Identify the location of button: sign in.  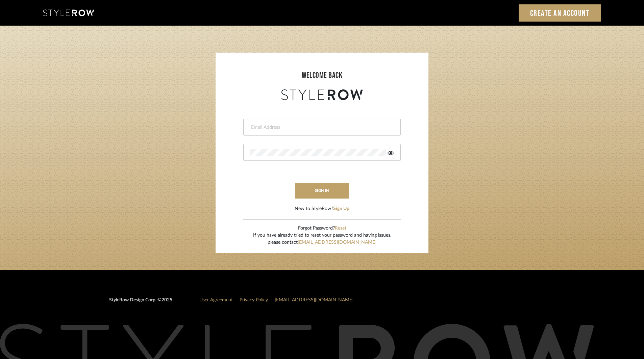
(322, 191).